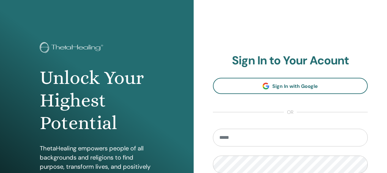  What do you see at coordinates (290, 61) in the screenshot?
I see `h2: Sign In to Your Acount` at bounding box center [290, 61].